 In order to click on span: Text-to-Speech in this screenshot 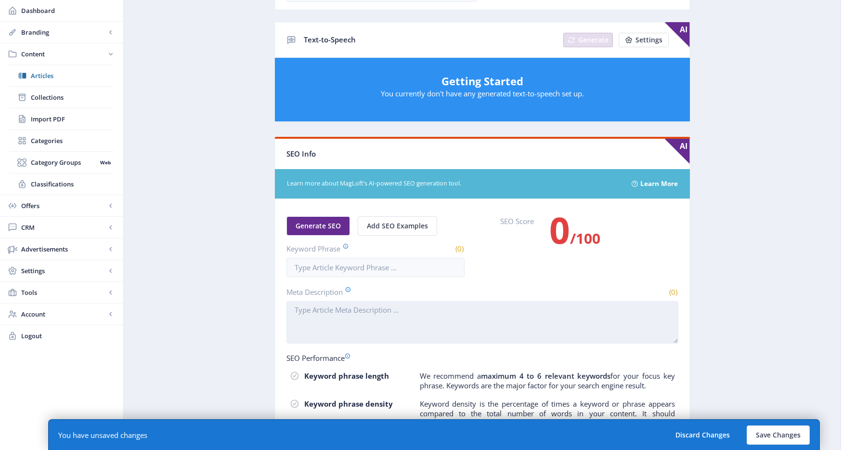, I will do `click(330, 39)`.